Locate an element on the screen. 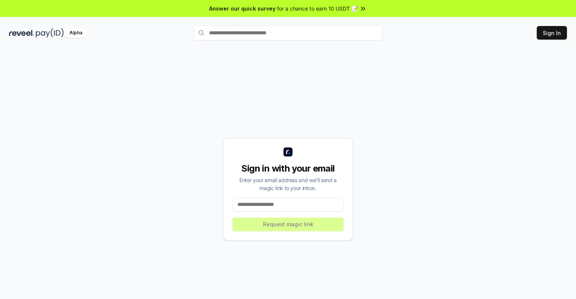 Image resolution: width=576 pixels, height=299 pixels. img: logo_small is located at coordinates (288, 152).